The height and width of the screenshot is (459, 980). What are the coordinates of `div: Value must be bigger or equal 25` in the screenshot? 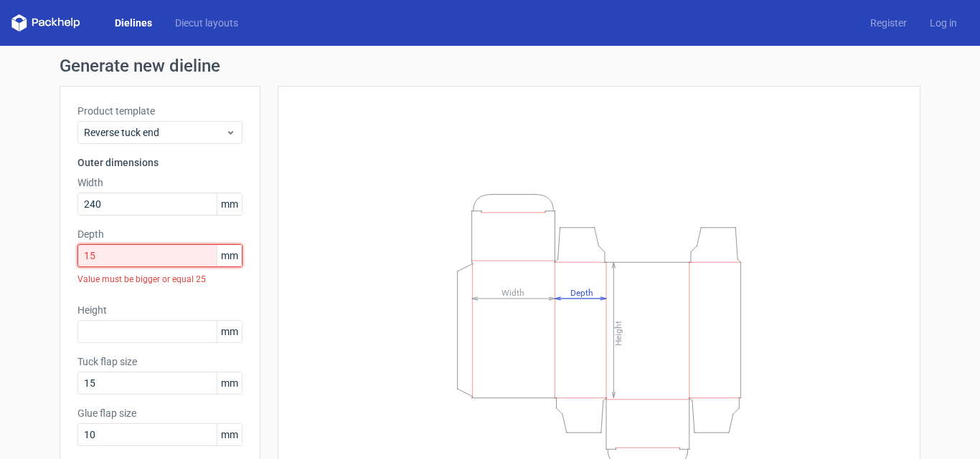 It's located at (160, 279).